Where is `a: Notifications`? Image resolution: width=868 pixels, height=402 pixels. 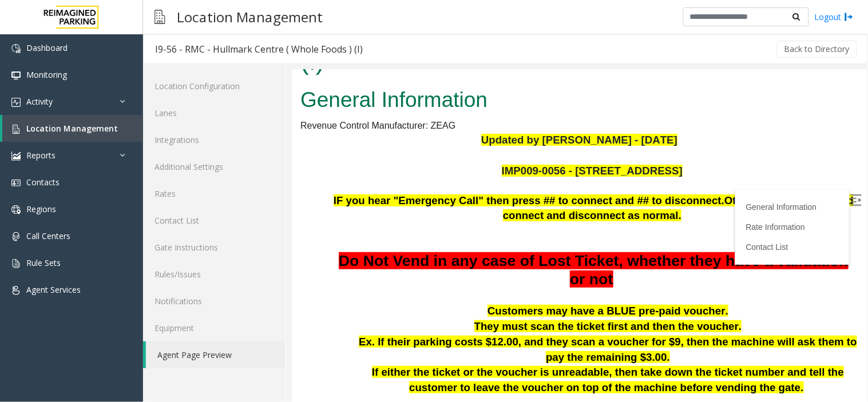
a: Notifications is located at coordinates (214, 301).